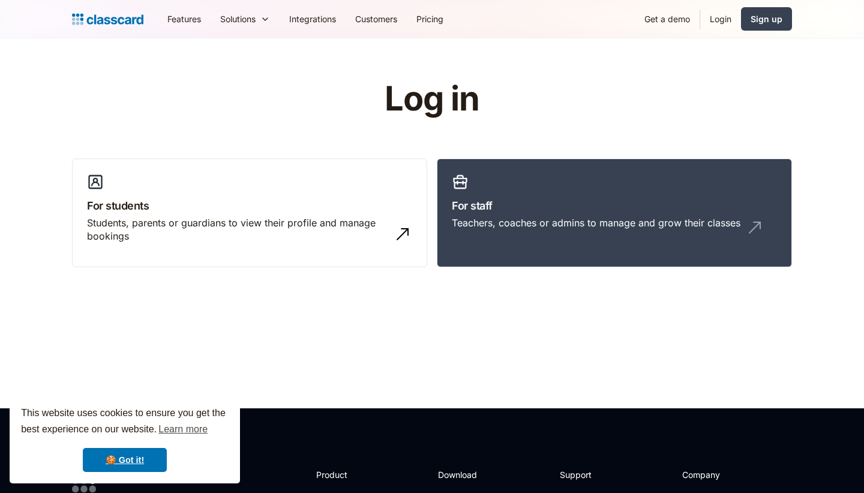  Describe the element at coordinates (125, 422) in the screenshot. I see `span: This website uses cookies to ensure you get the best experience on our website.` at that location.